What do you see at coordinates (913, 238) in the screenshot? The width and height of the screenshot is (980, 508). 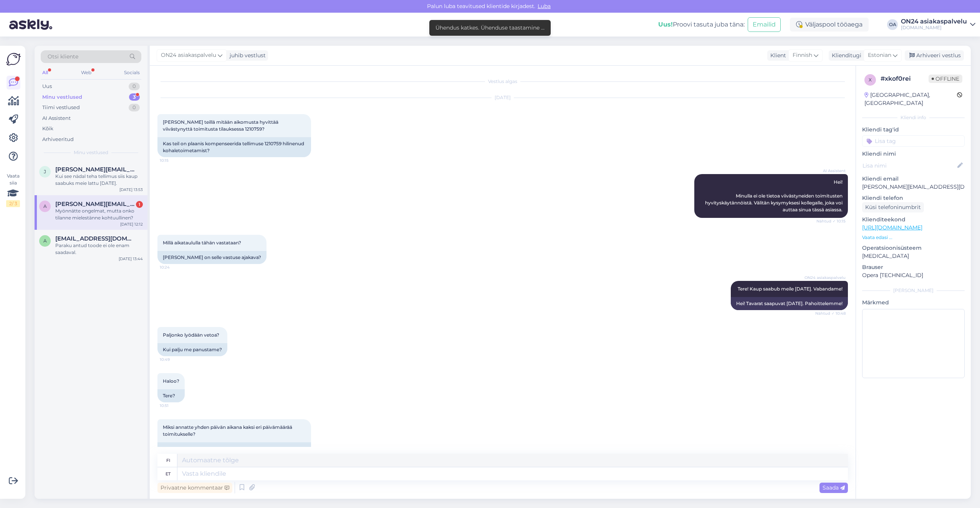 I see `p: Vaata edasi ...` at bounding box center [913, 238].